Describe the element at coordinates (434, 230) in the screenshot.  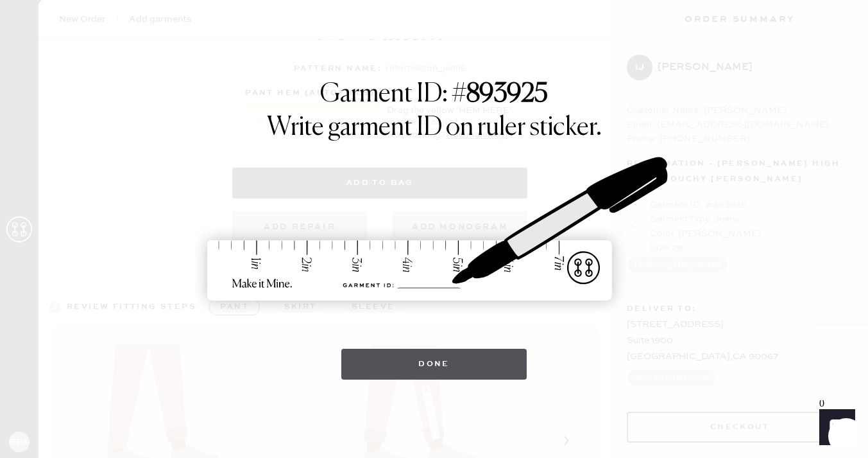
I see `img: ruler-sticker-sharpie.svg` at that location.